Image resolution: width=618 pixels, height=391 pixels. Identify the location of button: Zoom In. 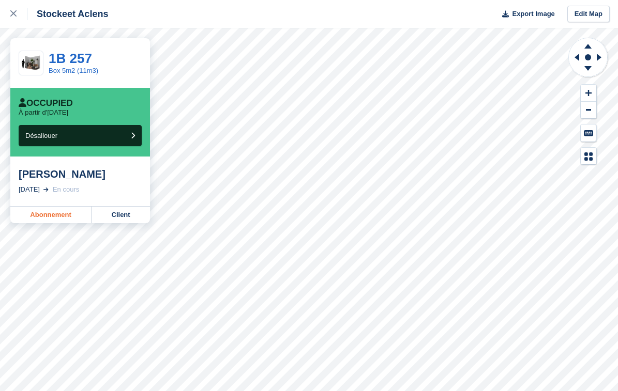
(588, 93).